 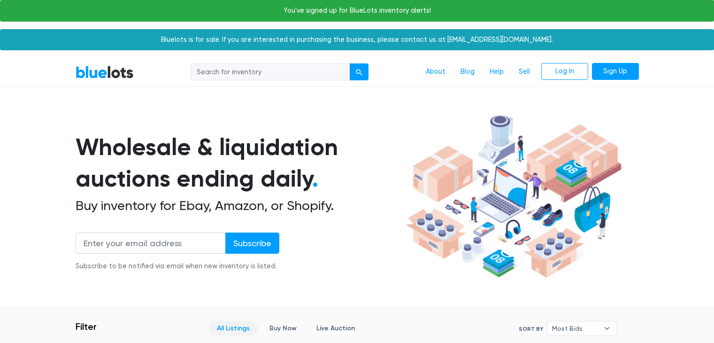 What do you see at coordinates (514, 196) in the screenshot?
I see `img: hero-ee84e7d0318cb26816c560f6b4441b76977f77a177738b4e94f68c95b2b83dbb.png` at bounding box center [514, 196].